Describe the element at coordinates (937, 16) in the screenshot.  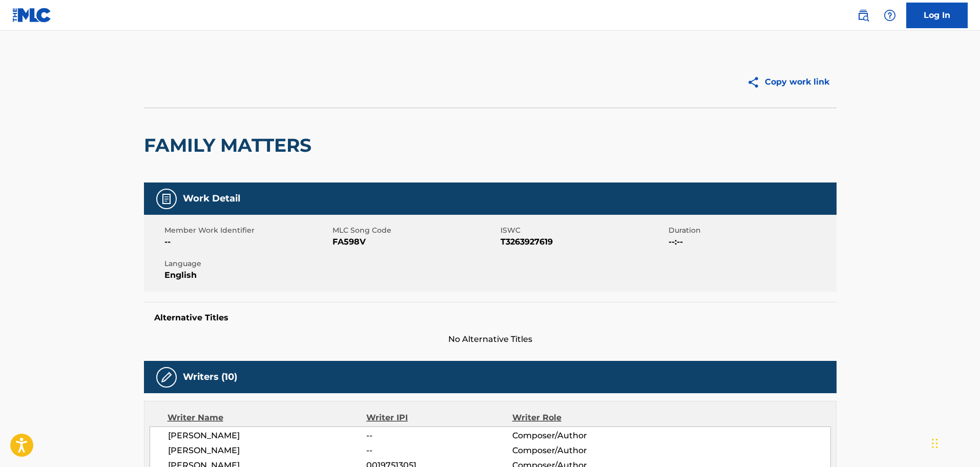
I see `a: Log In` at that location.